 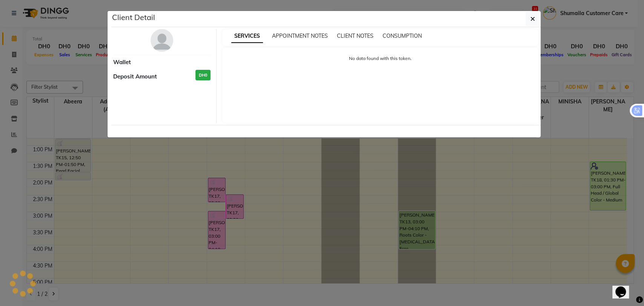 I want to click on h5: Client Detail, so click(x=133, y=17).